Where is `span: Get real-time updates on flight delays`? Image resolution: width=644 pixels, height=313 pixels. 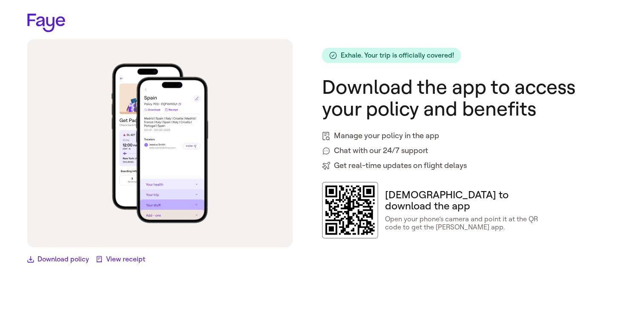
span: Get real-time updates on flight delays is located at coordinates (400, 166).